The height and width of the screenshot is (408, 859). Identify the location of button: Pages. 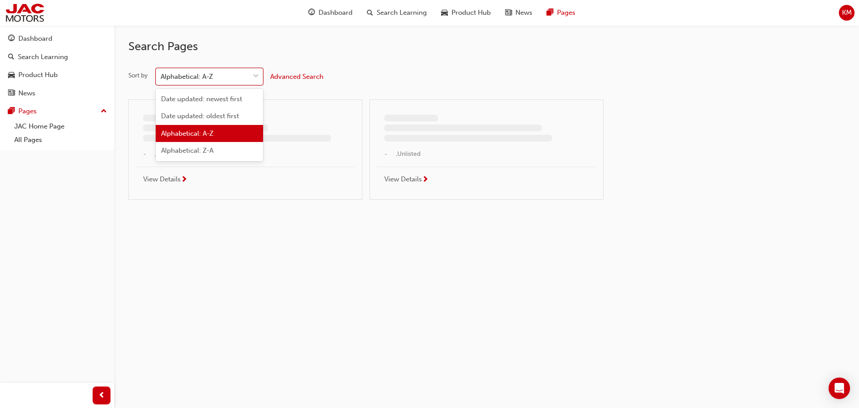
(57, 111).